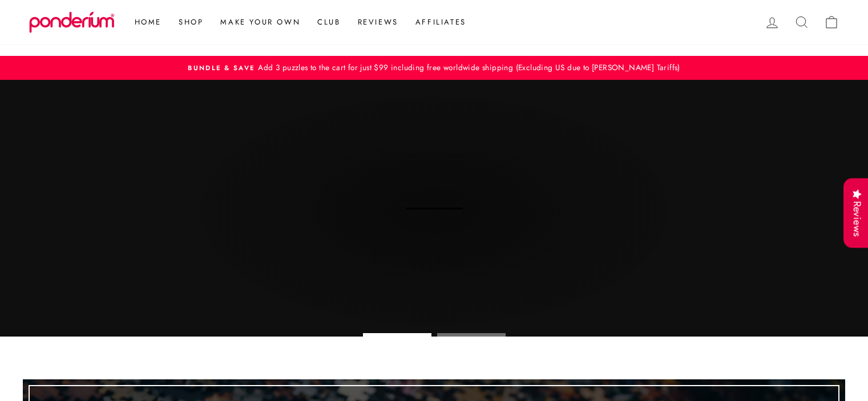  I want to click on a: Make Your Own, so click(260, 22).